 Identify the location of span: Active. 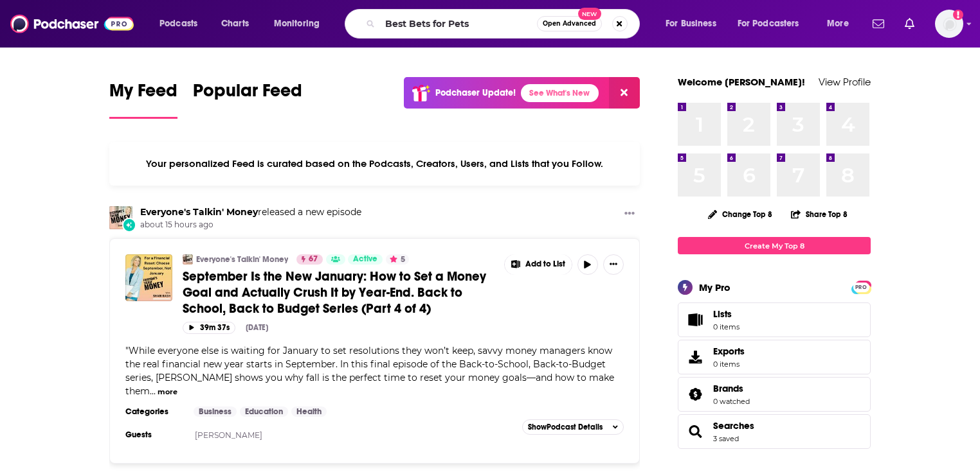
(365, 259).